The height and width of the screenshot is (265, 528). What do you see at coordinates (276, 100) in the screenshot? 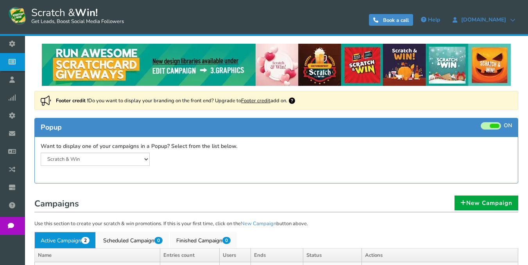
I see `div: Do you want to display your branding on the front end? Upgrade to add on.` at bounding box center [276, 100].